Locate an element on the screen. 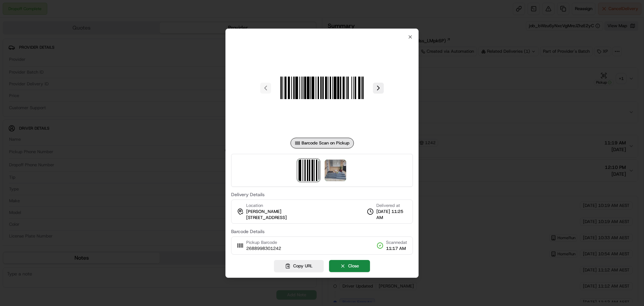  span: Delivered at is located at coordinates (392, 205).